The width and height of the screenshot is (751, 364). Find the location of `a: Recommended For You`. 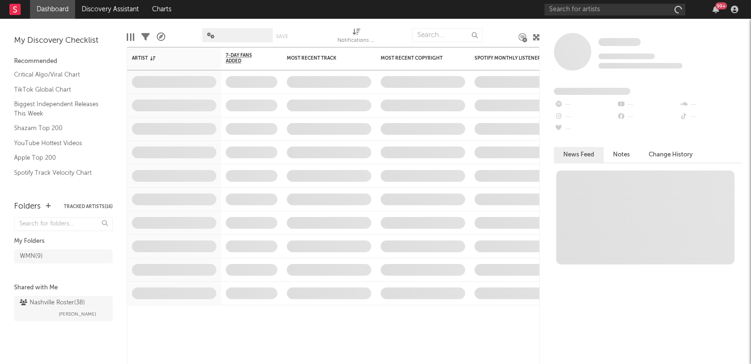

a: Recommended For You is located at coordinates (59, 187).